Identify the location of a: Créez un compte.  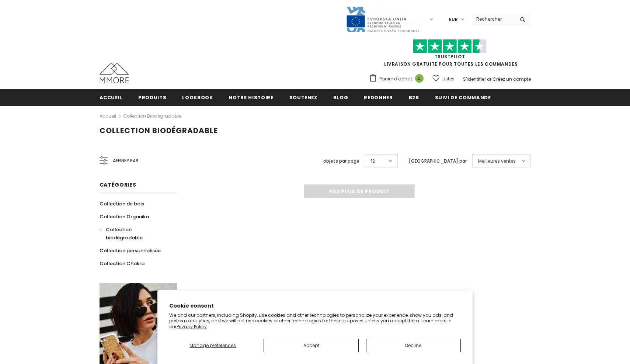
(512, 79).